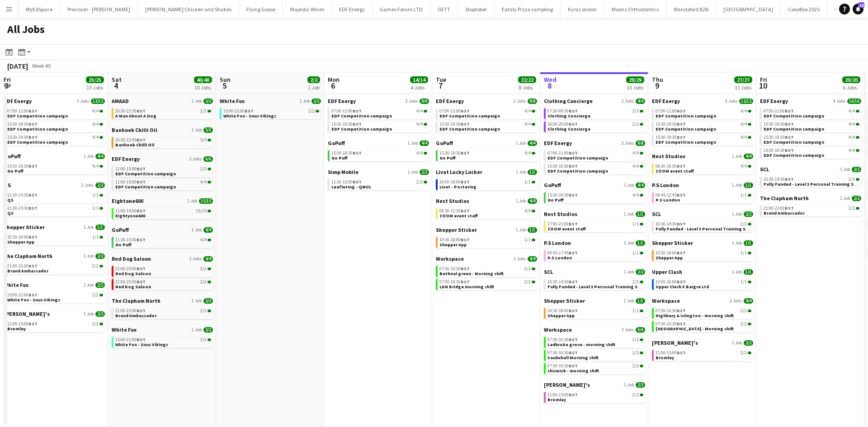 The image size is (868, 427). I want to click on a: 10:30-14:30BST2/2Fully Funded - Level 3 Personal Training Skills Bootcamp, so click(812, 181).